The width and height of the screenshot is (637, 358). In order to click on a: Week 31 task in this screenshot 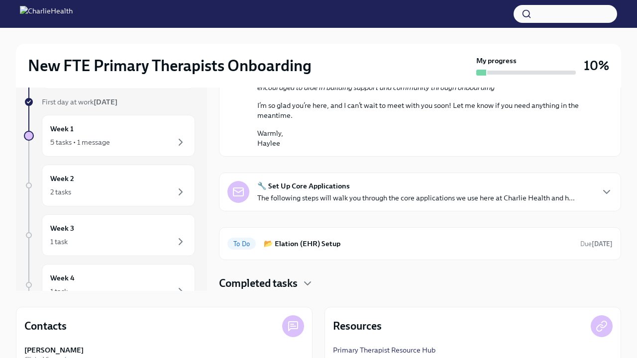, I will do `click(110, 235)`.